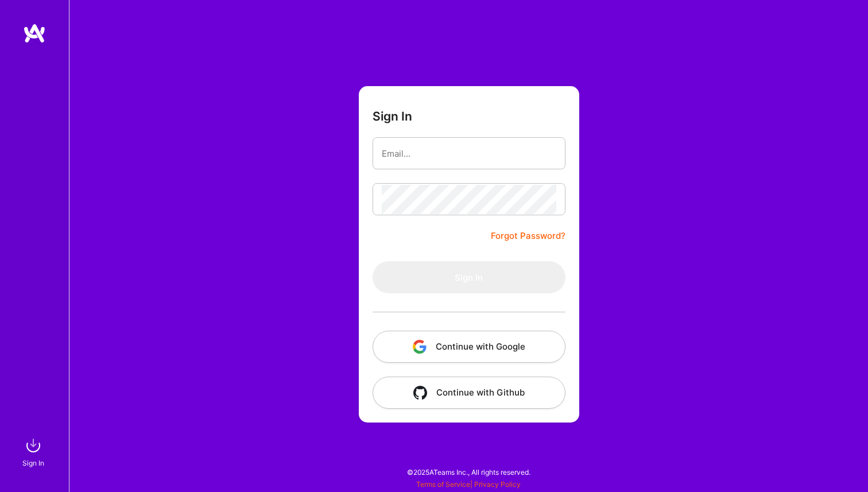 The width and height of the screenshot is (868, 492). I want to click on button: Sign In, so click(469, 277).